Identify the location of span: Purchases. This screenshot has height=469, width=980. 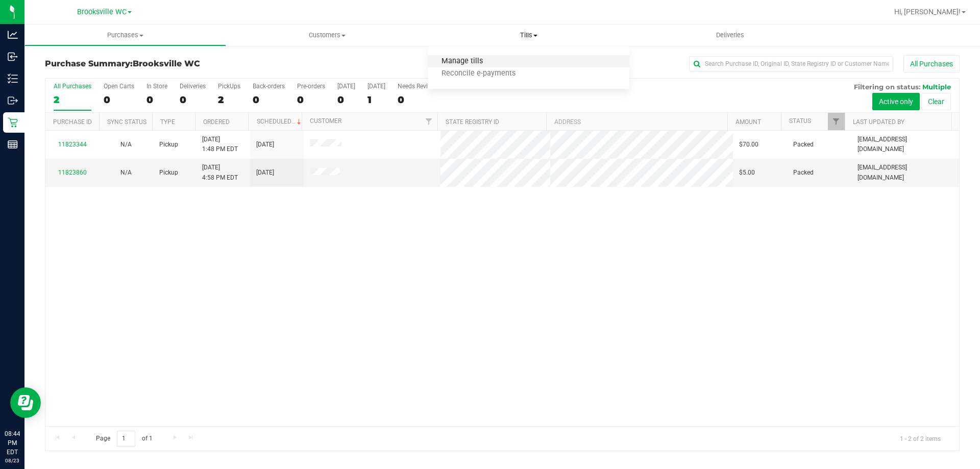
(125, 35).